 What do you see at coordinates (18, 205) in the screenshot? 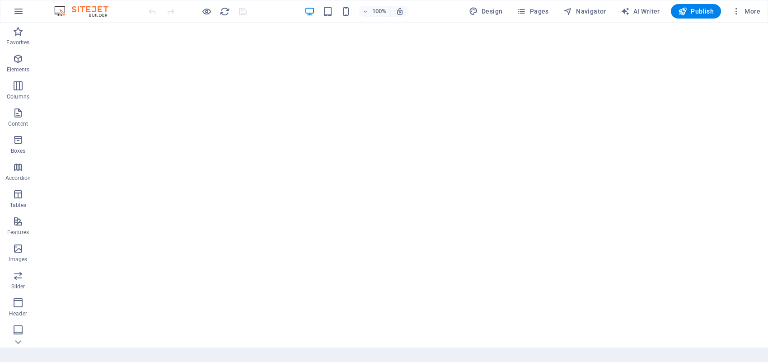
I see `p: Tables` at bounding box center [18, 205].